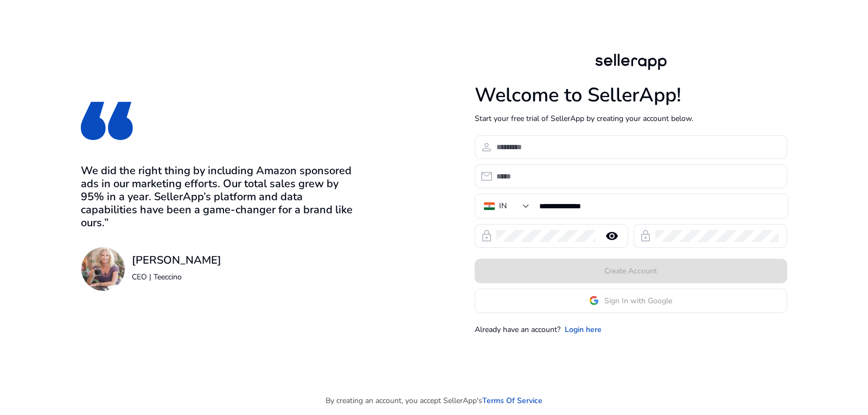 The width and height of the screenshot is (868, 415). What do you see at coordinates (612, 236) in the screenshot?
I see `mat-icon: remove_red_eye` at bounding box center [612, 236].